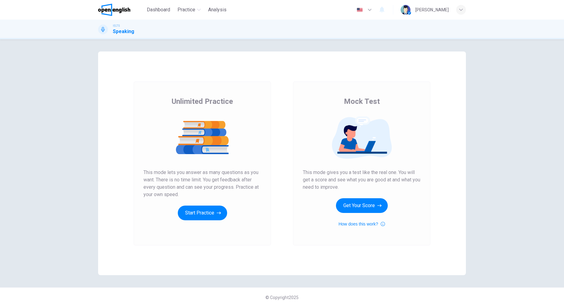  Describe the element at coordinates (217, 10) in the screenshot. I see `button: Analysis` at that location.